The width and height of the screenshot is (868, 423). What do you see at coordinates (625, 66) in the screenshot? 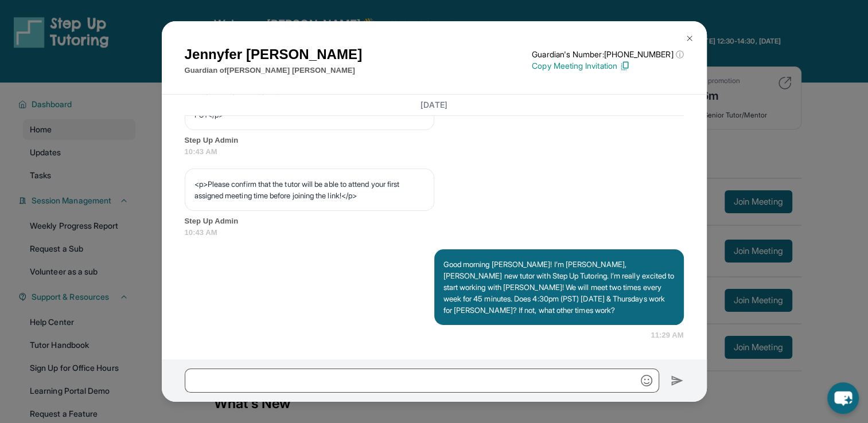
I see `img: Copy Icon` at bounding box center [625, 66].